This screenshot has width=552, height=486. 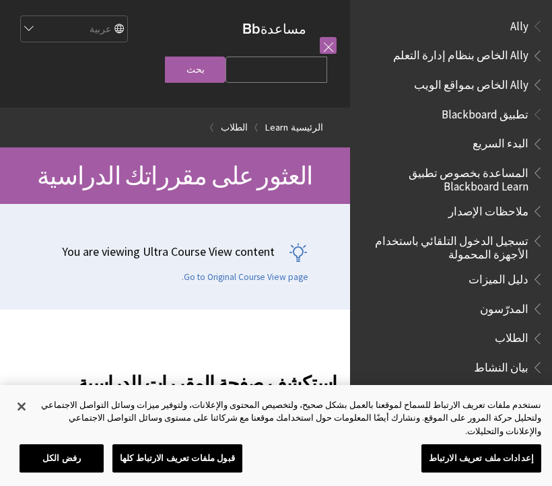 What do you see at coordinates (482, 459) in the screenshot?
I see `button: إعدادات ملف تعريف الارتباط` at bounding box center [482, 459].